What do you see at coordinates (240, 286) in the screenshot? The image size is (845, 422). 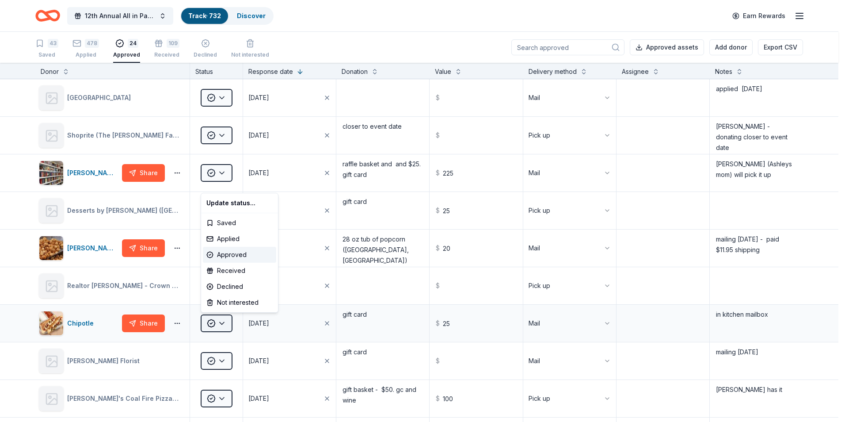 I see `div: Declined` at bounding box center [240, 286].